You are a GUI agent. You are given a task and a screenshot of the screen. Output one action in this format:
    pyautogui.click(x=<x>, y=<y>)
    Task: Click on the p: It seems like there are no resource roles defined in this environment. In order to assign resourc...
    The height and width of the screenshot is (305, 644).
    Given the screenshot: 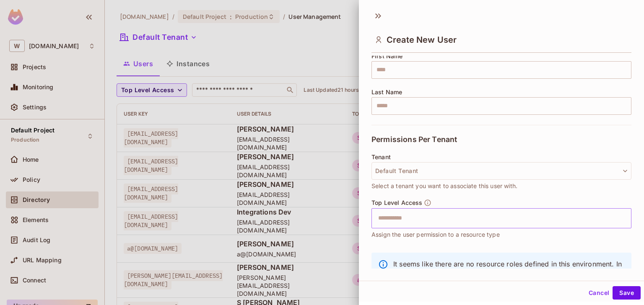 What is the action you would take?
    pyautogui.click(x=509, y=273)
    